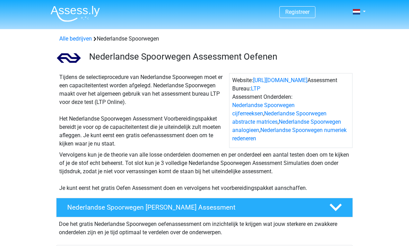 Image resolution: width=409 pixels, height=246 pixels. What do you see at coordinates (279, 117) in the screenshot?
I see `a: Nederlandse Spoorwegen abstracte matrices` at bounding box center [279, 117].